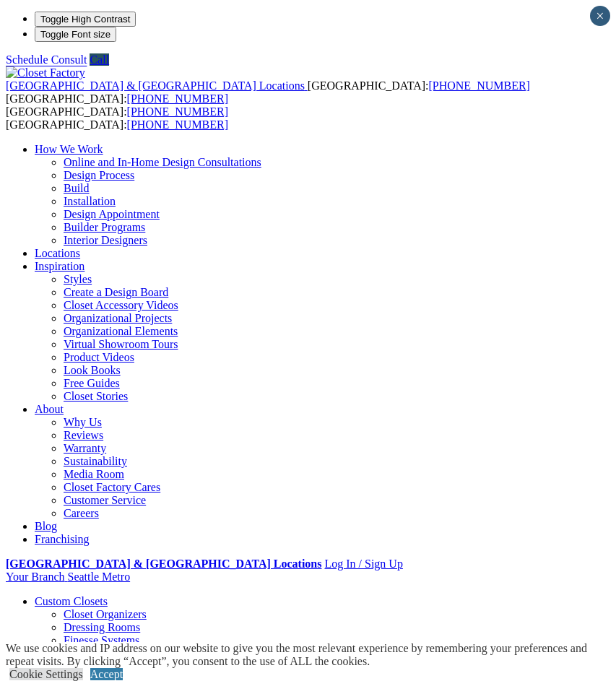  I want to click on a: Careers, so click(81, 513).